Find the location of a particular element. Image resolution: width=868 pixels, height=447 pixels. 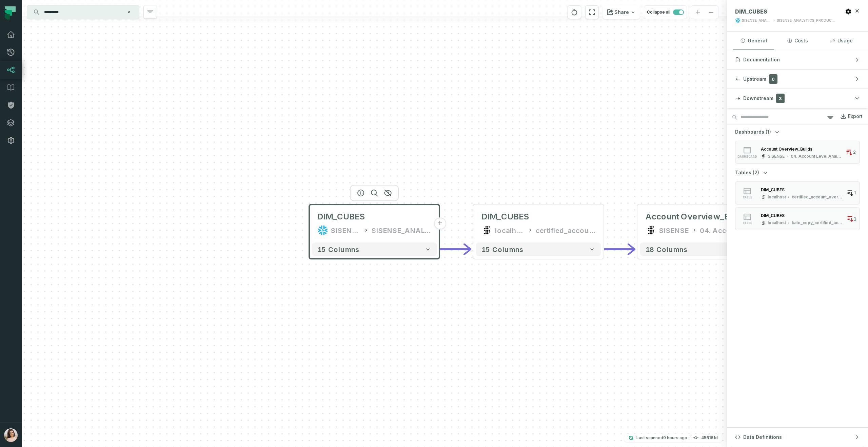

button: Upstream0 is located at coordinates (797, 79).